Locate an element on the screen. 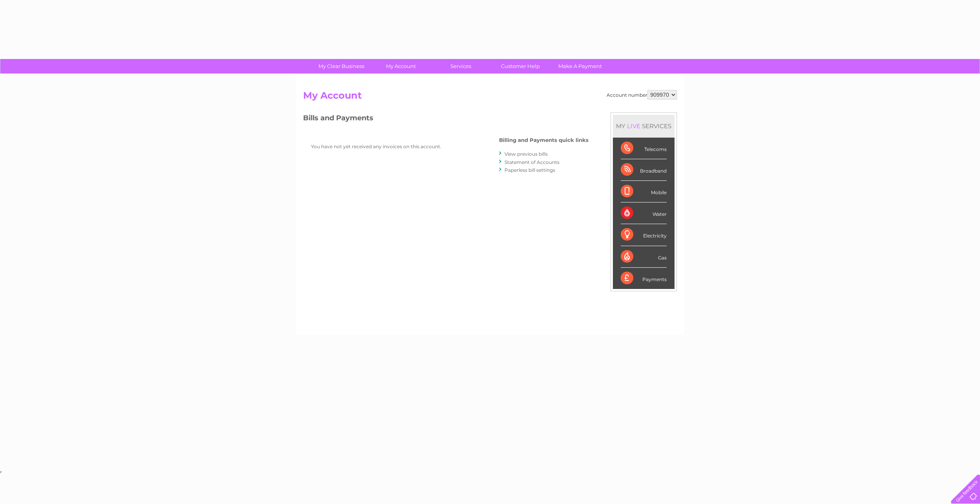 This screenshot has height=504, width=980. a: View previous bills is located at coordinates (526, 154).